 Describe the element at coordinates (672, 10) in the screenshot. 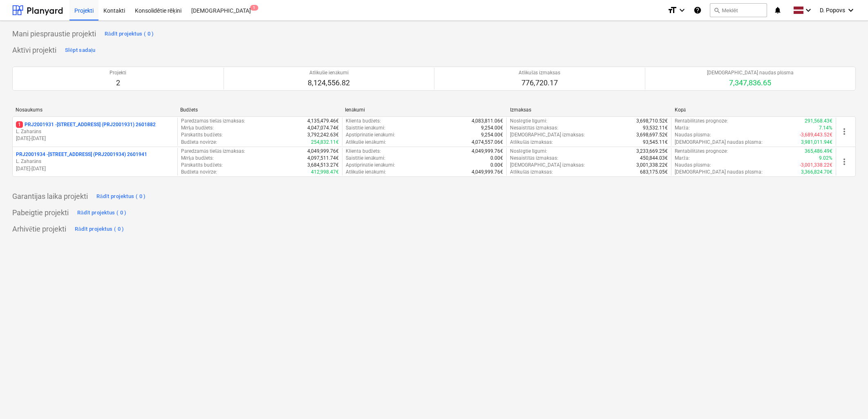

I see `i: format_size` at that location.